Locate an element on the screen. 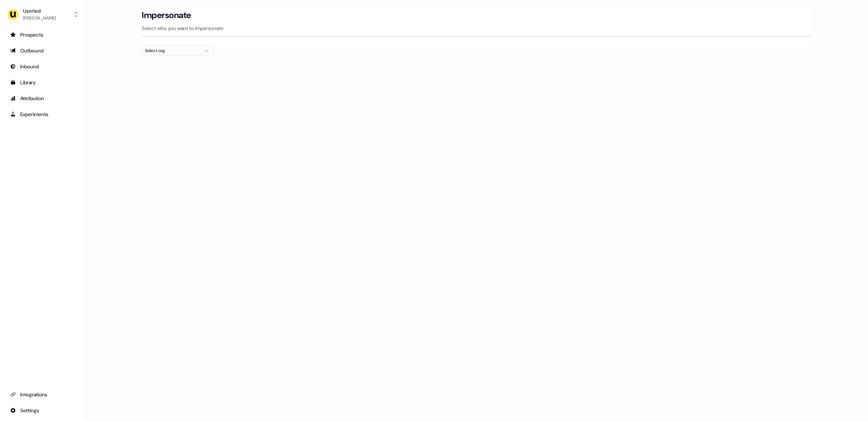 The height and width of the screenshot is (422, 868). a: Go to outbound experience is located at coordinates (43, 51).